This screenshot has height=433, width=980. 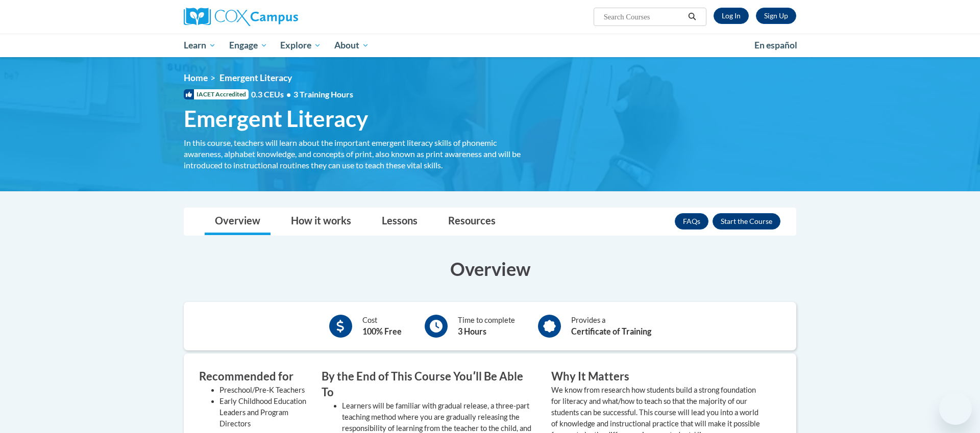 What do you see at coordinates (241, 17) in the screenshot?
I see `img: Cox Campus` at bounding box center [241, 17].